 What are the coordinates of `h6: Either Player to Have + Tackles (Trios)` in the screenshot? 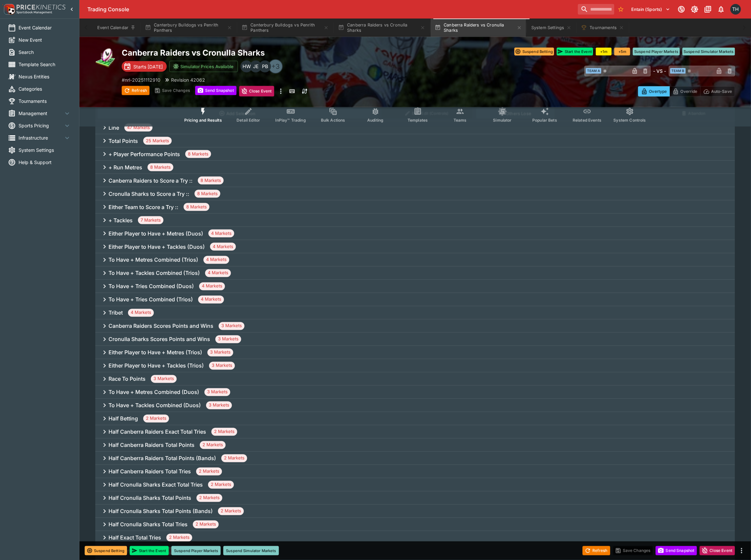 It's located at (156, 365).